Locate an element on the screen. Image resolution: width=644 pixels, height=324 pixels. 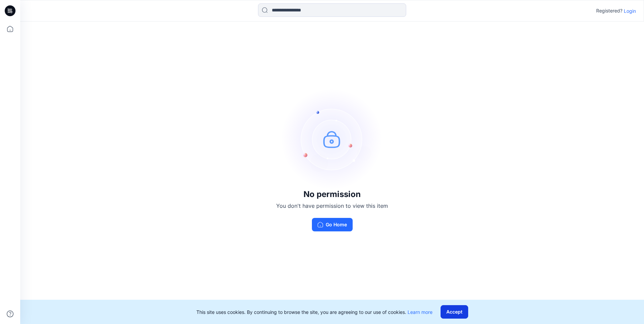
p: This site uses cookies. By continuing to browse the site, you are agreeing to our use of cookies. is located at coordinates (315, 312).